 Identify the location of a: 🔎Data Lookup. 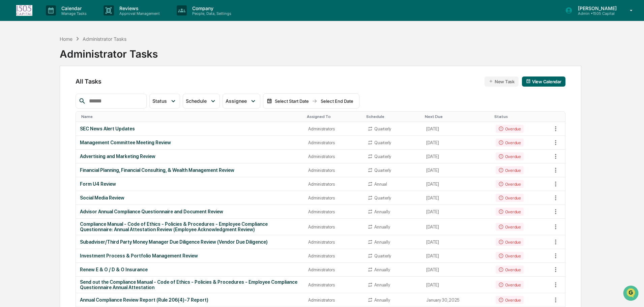
(25, 154).